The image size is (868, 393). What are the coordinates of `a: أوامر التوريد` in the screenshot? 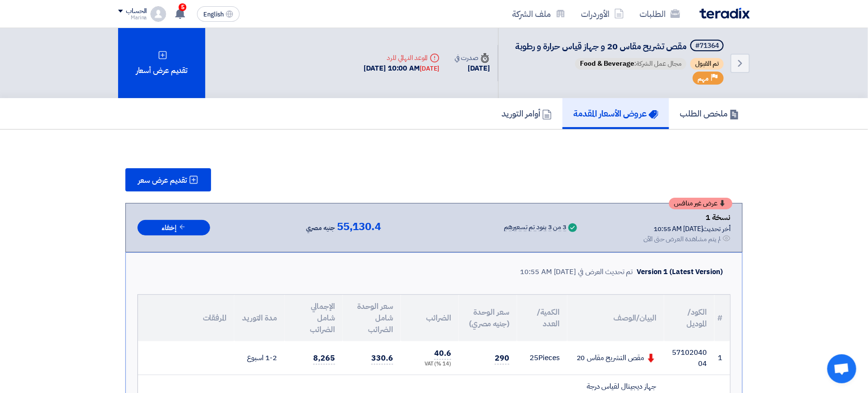 It's located at (527, 114).